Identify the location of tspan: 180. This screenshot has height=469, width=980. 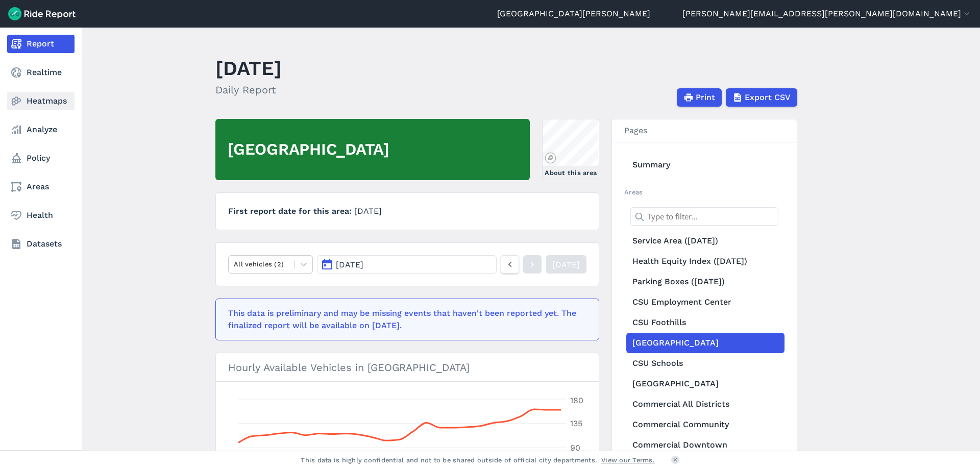
(577, 400).